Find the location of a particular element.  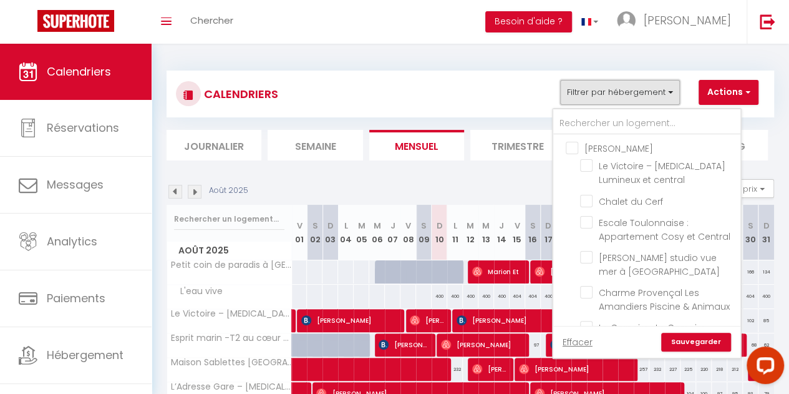

span: Messages is located at coordinates (75, 184).